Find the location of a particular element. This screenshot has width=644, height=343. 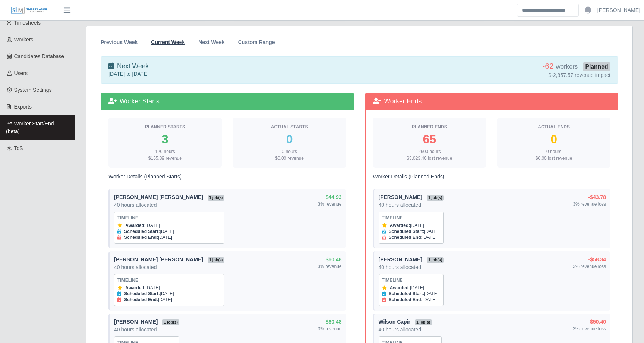

span: Custom Range is located at coordinates (257, 42).